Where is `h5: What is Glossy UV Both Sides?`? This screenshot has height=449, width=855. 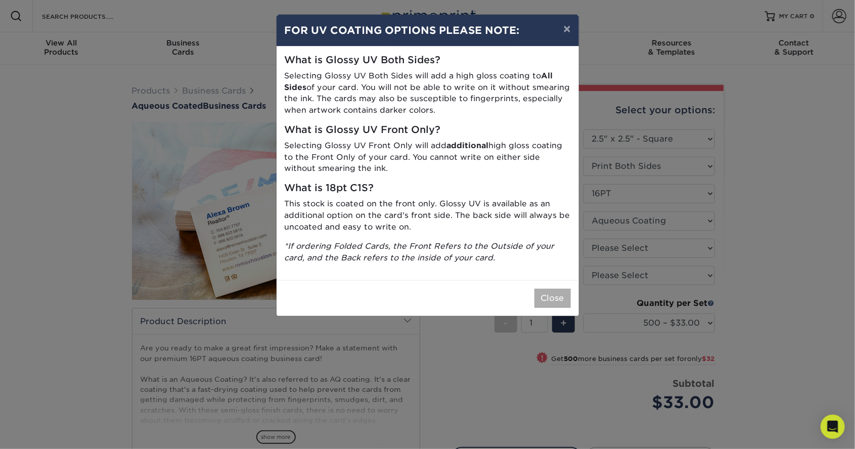
h5: What is Glossy UV Both Sides? is located at coordinates (428, 60).